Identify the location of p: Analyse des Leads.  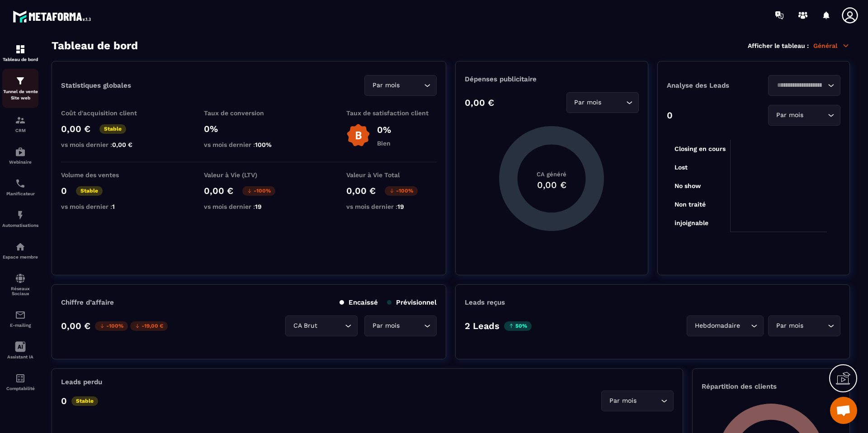
(710, 86).